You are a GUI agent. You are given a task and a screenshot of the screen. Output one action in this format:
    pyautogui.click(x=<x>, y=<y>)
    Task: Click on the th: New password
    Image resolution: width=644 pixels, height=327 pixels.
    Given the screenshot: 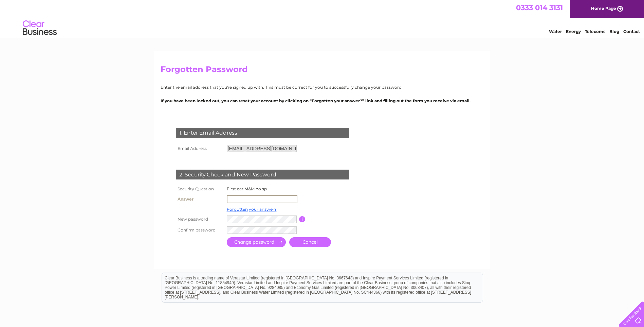 What is the action you would take?
    pyautogui.click(x=200, y=219)
    